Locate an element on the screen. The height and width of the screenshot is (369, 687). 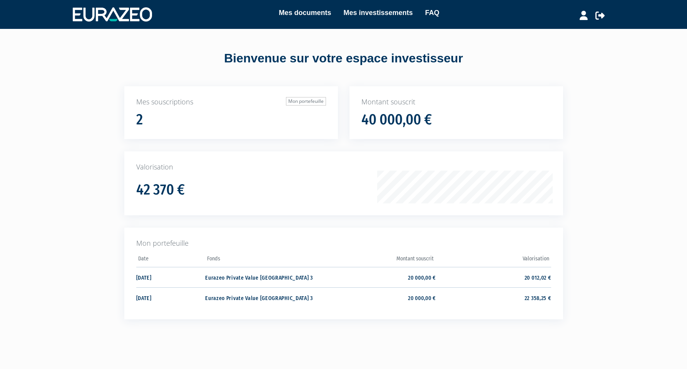
p: Montant souscrit is located at coordinates (456, 102).